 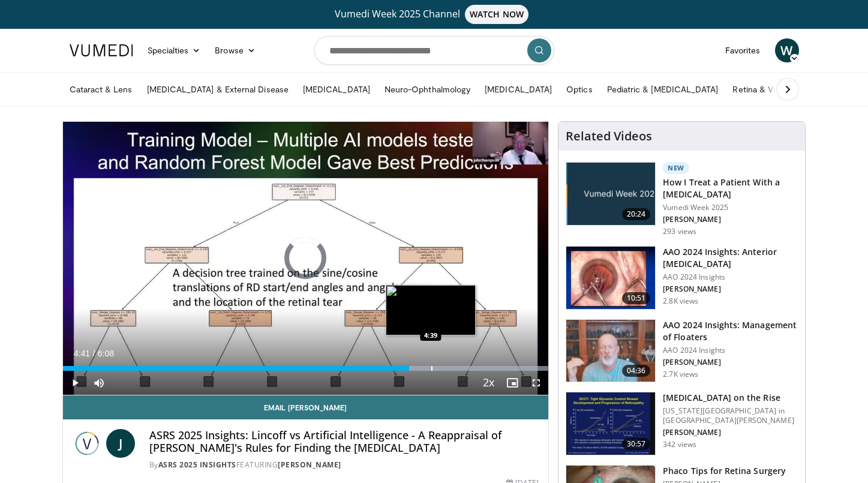 I want to click on p: 293 views, so click(x=680, y=232).